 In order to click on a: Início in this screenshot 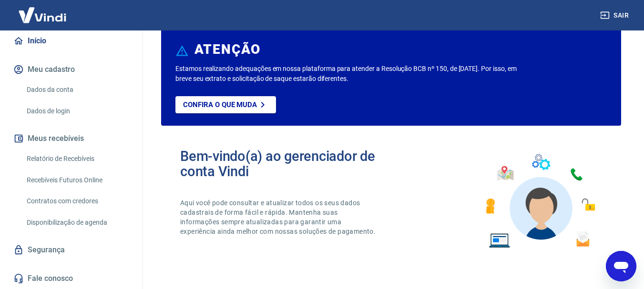, I will do `click(71, 41)`.